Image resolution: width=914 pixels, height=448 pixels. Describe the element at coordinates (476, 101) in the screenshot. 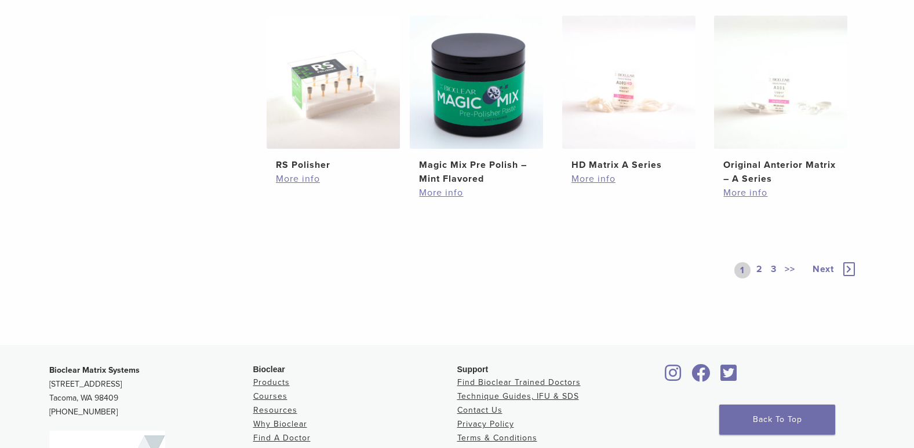

I see `a: Magic Mix Pre Polish - Mint FlavoredMagic Mix Pre Polish – Mint Flavored` at that location.